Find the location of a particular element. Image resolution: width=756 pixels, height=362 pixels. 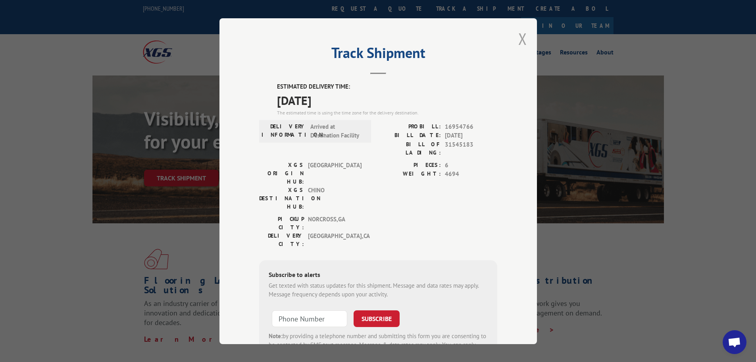

h2: Track Shipment is located at coordinates (378, 55).